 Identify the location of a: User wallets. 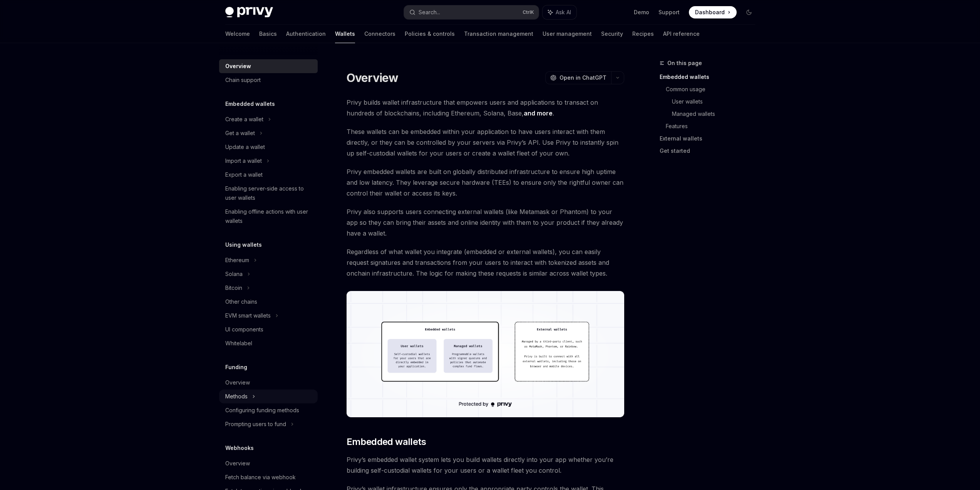
(716, 101).